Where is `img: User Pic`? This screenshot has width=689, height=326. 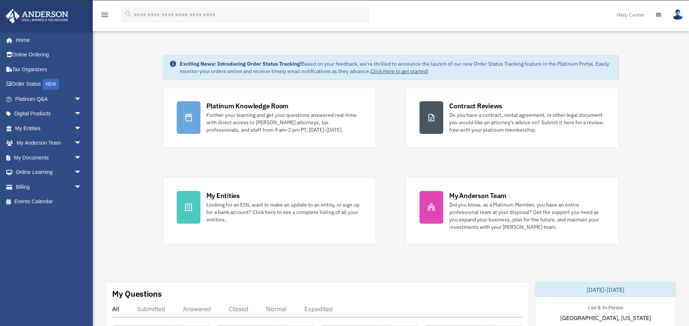 img: User Pic is located at coordinates (678, 14).